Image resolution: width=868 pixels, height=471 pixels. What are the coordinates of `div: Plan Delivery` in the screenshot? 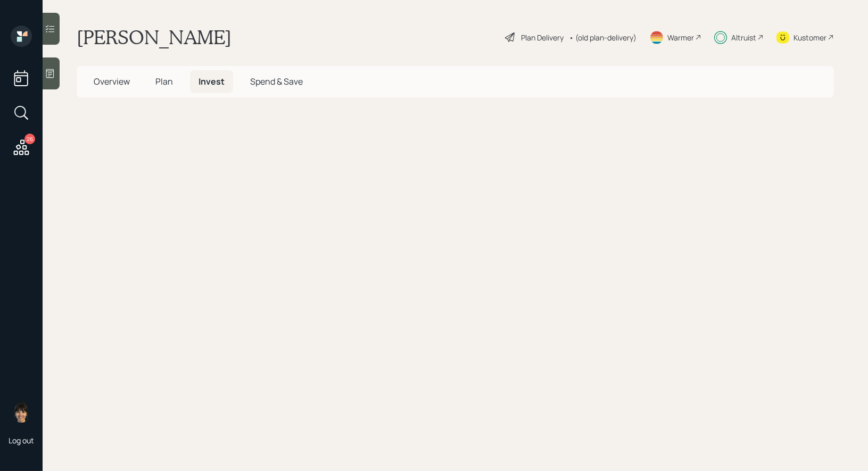 It's located at (542, 37).